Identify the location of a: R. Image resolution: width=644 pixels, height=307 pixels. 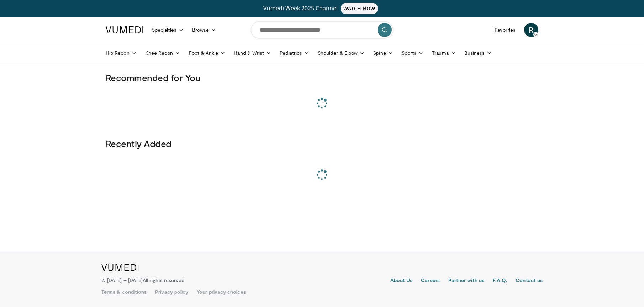
(531, 30).